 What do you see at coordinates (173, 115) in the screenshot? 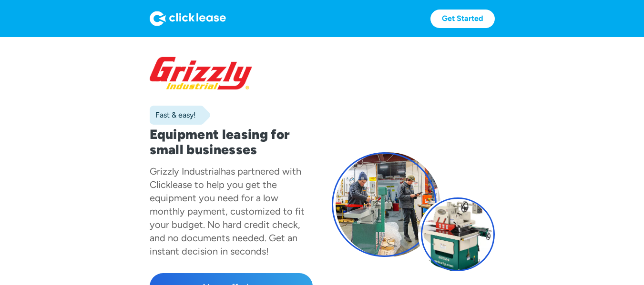
I see `div: Fast & easy!` at bounding box center [173, 115].